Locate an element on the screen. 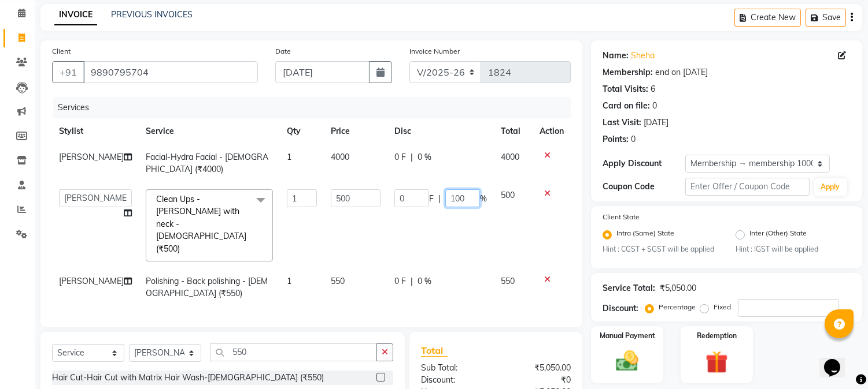 This screenshot has width=868, height=389. div: Name: is located at coordinates (616, 56).